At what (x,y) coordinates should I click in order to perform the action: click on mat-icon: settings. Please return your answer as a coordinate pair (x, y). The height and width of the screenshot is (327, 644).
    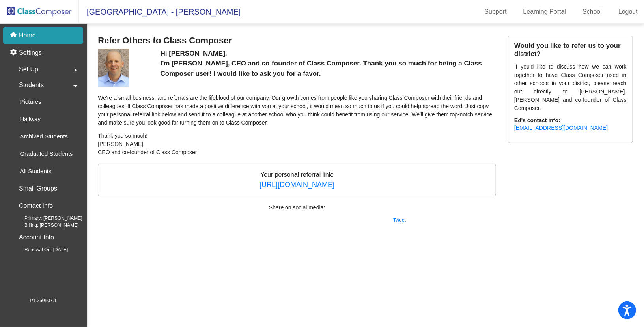
    Looking at the image, I should click on (14, 53).